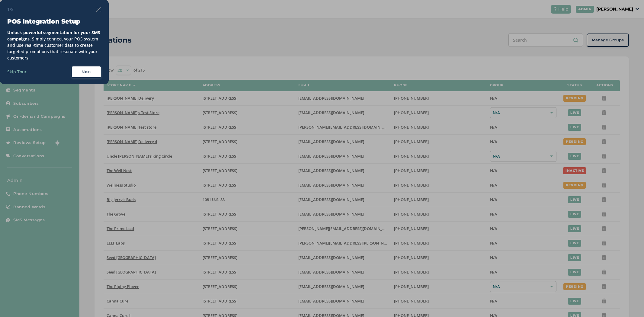 The height and width of the screenshot is (317, 644). Describe the element at coordinates (17, 72) in the screenshot. I see `label: Skip Tour` at that location.